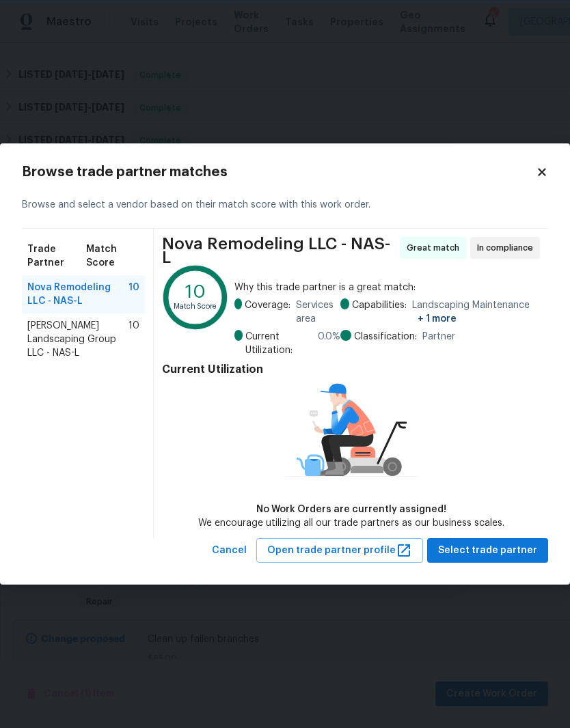 The image size is (570, 728). What do you see at coordinates (437, 319) in the screenshot?
I see `span: + 1 more` at bounding box center [437, 319].